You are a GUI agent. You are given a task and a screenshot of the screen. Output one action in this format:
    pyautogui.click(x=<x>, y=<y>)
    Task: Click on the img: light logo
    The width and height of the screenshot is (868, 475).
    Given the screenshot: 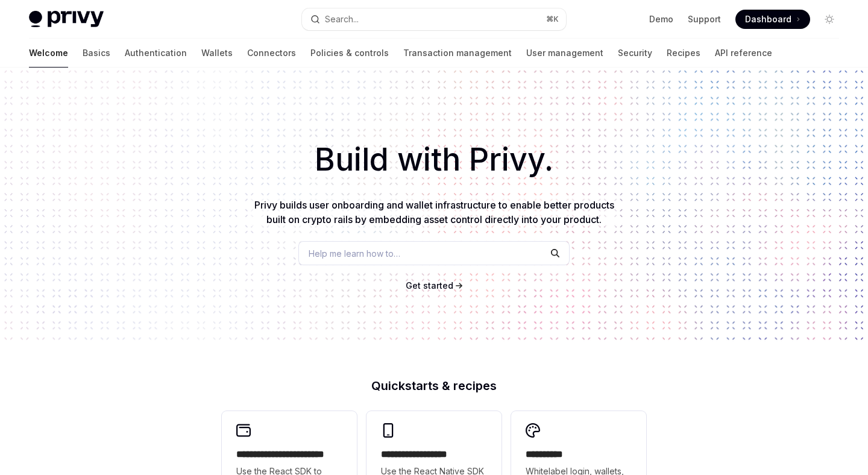 What is the action you would take?
    pyautogui.click(x=67, y=19)
    